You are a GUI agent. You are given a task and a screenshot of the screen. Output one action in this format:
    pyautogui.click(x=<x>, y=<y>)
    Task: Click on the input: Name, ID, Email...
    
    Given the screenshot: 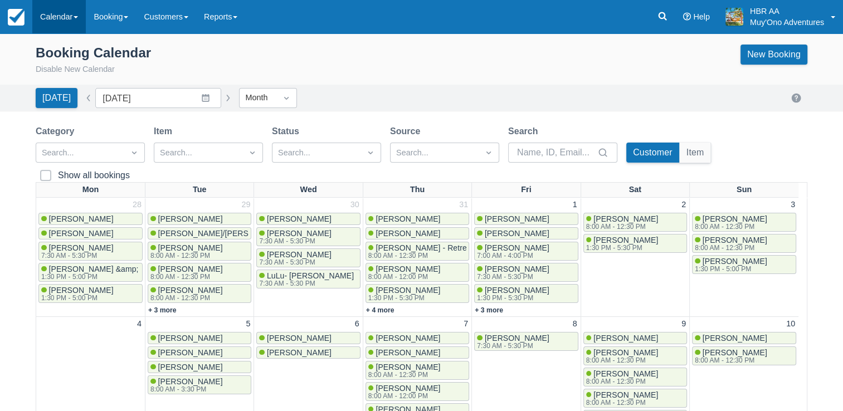 What is the action you would take?
    pyautogui.click(x=556, y=153)
    